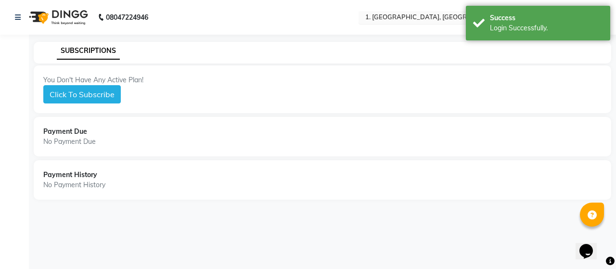  Describe the element at coordinates (322, 185) in the screenshot. I see `div: No Payment History` at that location.